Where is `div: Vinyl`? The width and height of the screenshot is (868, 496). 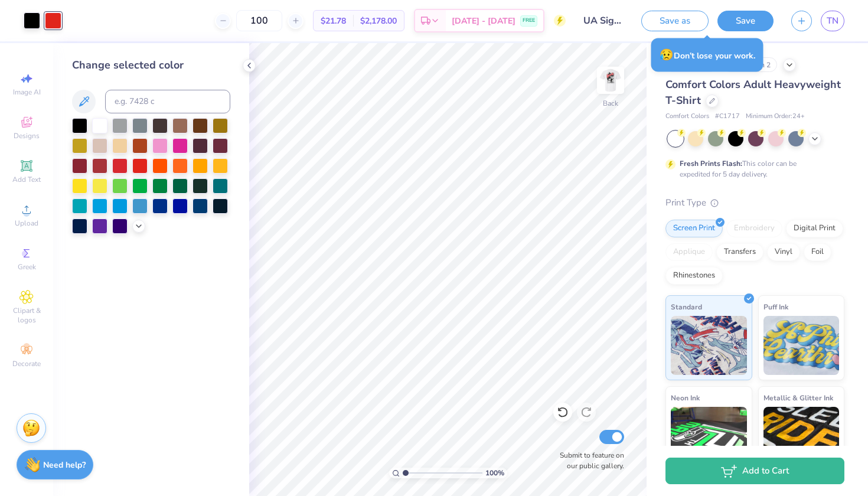
div: Vinyl is located at coordinates (784, 252).